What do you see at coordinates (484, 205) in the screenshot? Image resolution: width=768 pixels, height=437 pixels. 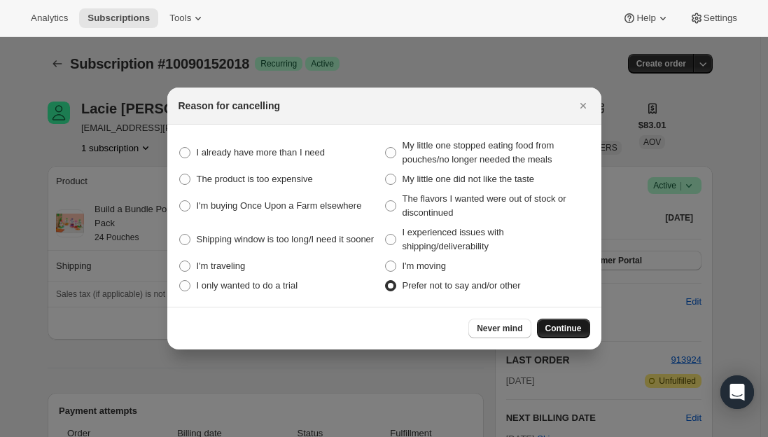 I see `span: The flavors I wanted were out of stock or discontinued` at bounding box center [484, 205].